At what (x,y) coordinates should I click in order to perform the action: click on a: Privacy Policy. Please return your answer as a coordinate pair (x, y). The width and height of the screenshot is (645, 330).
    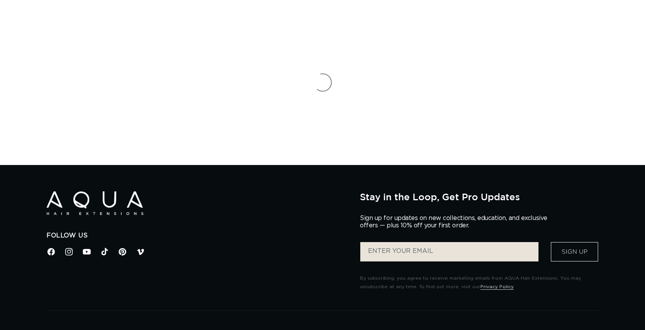
    Looking at the image, I should click on (497, 287).